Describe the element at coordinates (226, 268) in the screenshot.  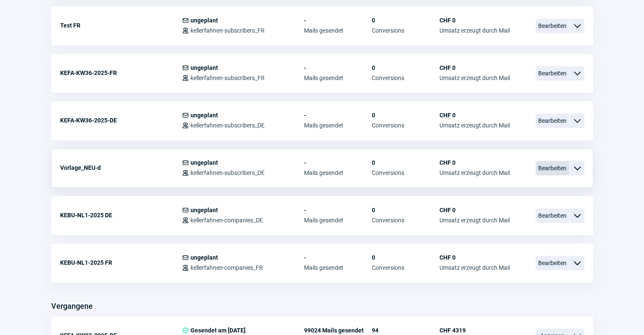
I see `span: kellerfahnen-companies_FR` at that location.